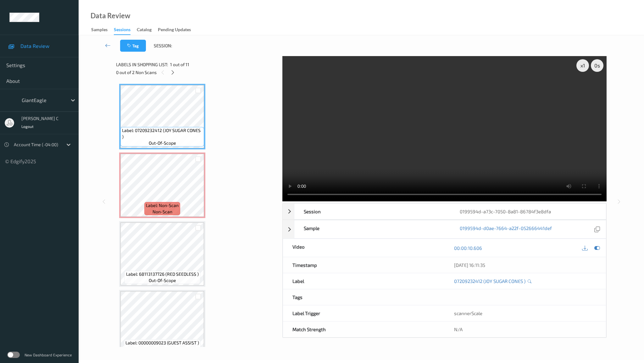 Image resolution: width=644 pixels, height=363 pixels. What do you see at coordinates (111, 16) in the screenshot?
I see `div: Data Review` at bounding box center [111, 16].